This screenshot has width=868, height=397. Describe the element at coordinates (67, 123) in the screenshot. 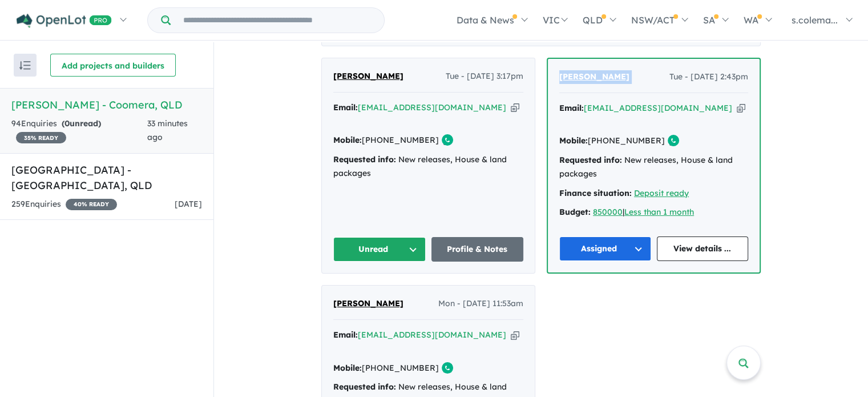

I see `span: 0` at that location.